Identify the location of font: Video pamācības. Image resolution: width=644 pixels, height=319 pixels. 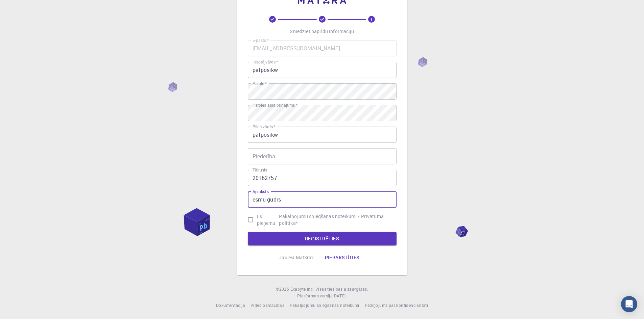
(267, 305).